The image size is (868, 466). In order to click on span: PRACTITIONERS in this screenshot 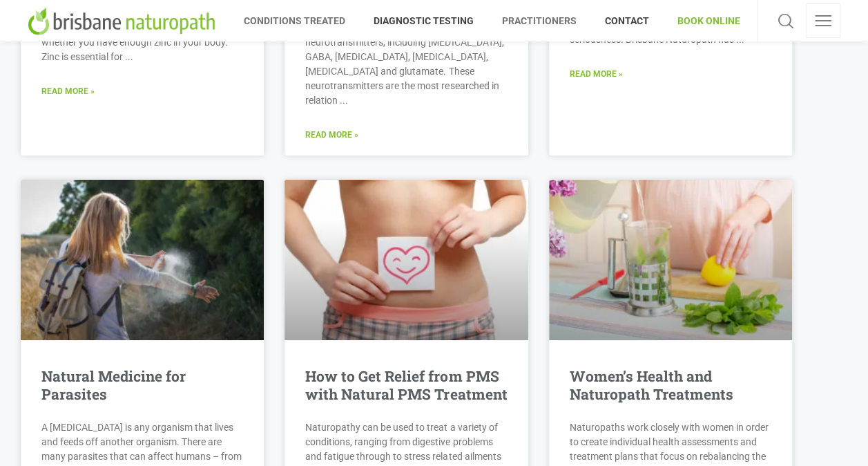, I will do `click(539, 20)`.